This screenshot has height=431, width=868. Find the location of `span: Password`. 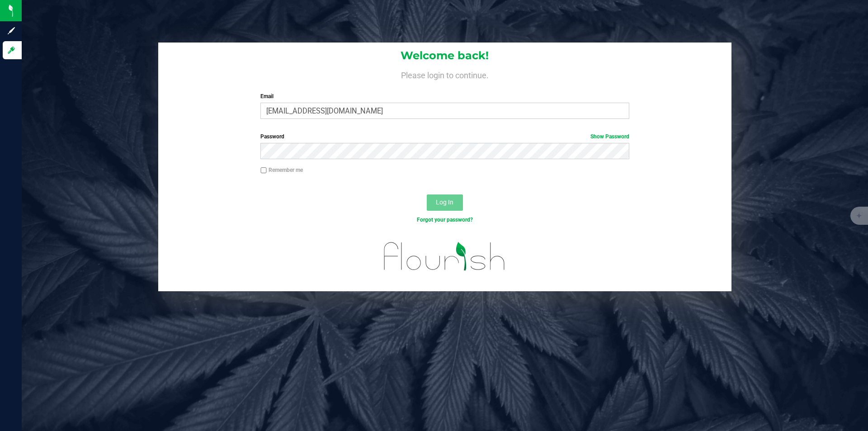

span: Password is located at coordinates (272, 137).